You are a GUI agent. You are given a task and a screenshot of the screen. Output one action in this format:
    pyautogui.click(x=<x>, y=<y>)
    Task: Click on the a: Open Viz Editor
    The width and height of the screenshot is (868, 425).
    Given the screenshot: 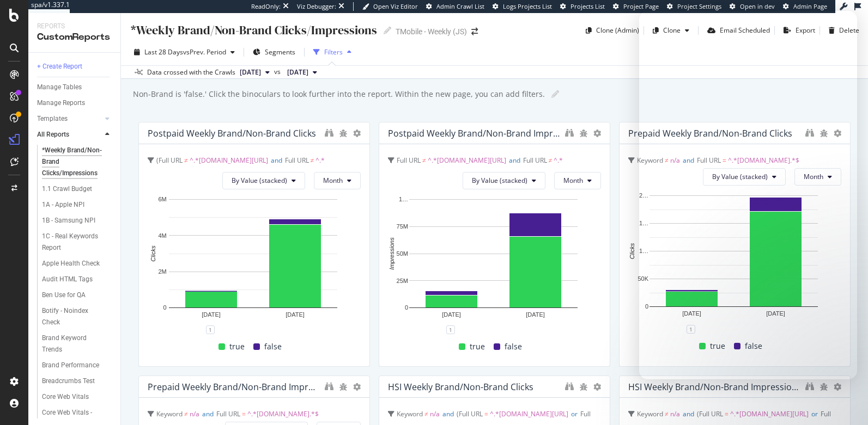 What is the action you would take?
    pyautogui.click(x=390, y=6)
    